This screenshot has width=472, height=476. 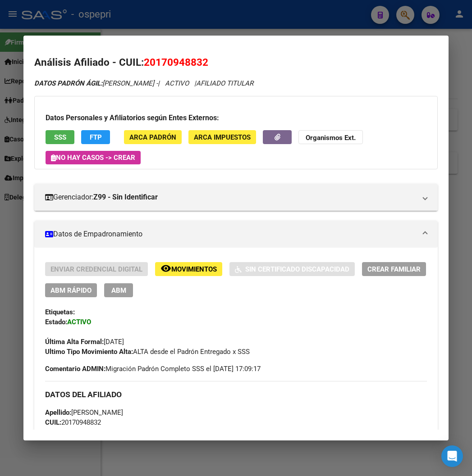 What do you see at coordinates (93, 157) in the screenshot?
I see `span: No hay casos -> Crear` at bounding box center [93, 157].